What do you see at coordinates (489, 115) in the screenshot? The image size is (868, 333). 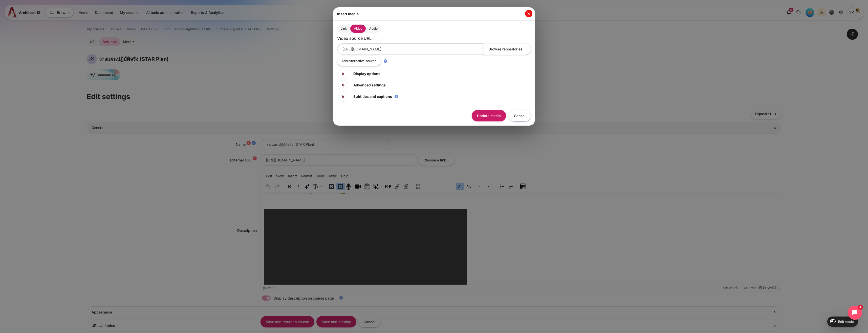 I see `button: Update media` at bounding box center [489, 115].